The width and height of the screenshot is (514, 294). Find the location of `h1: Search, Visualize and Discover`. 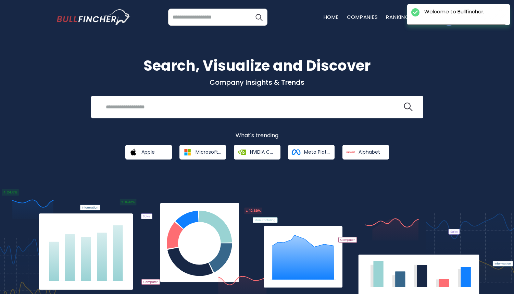

h1: Search, Visualize and Discover is located at coordinates (257, 65).